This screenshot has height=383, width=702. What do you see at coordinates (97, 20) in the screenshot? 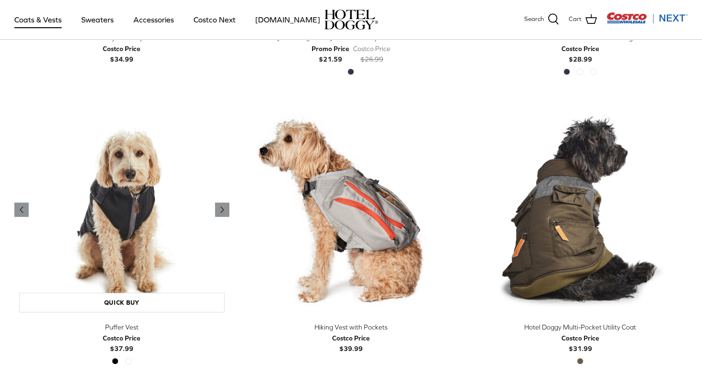
I see `a: Sweaters` at bounding box center [97, 20].